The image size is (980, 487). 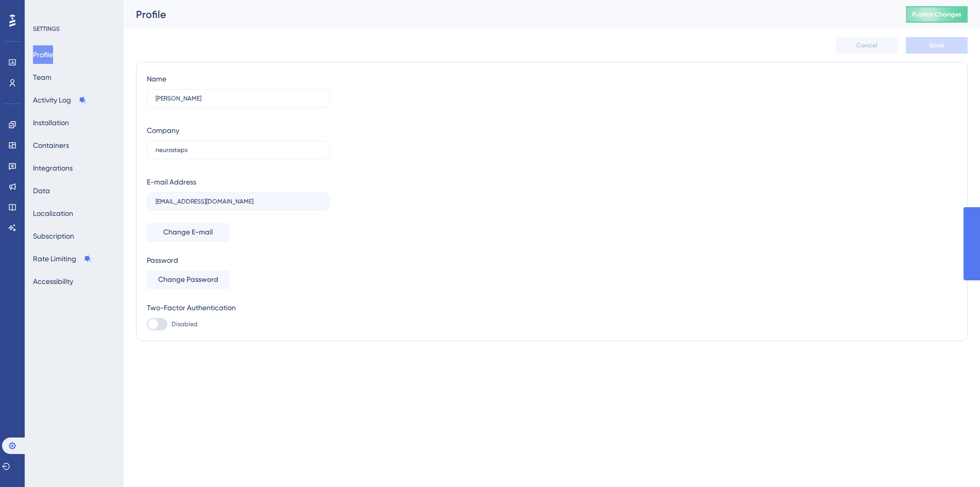 I want to click on div: Name, so click(x=157, y=78).